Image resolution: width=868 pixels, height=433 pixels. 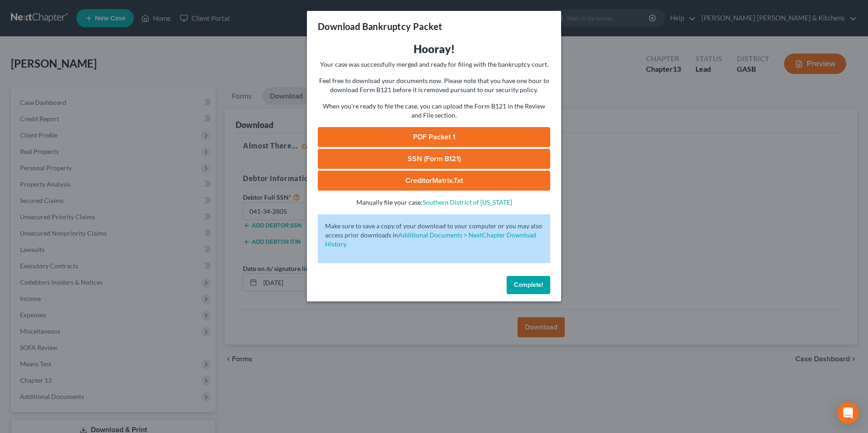 I want to click on h3: Hooray!, so click(x=434, y=49).